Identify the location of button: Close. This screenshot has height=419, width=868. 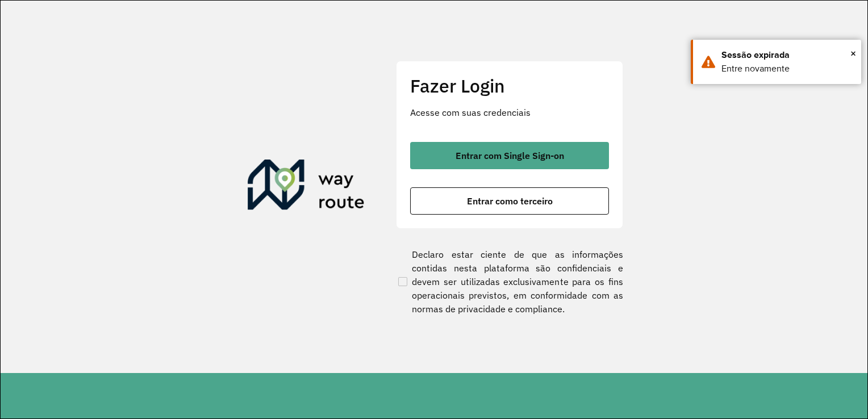
(853, 54).